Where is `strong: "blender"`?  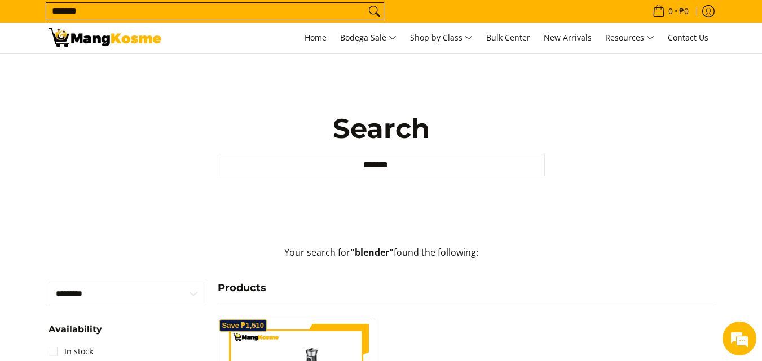
strong: "blender" is located at coordinates (372, 253).